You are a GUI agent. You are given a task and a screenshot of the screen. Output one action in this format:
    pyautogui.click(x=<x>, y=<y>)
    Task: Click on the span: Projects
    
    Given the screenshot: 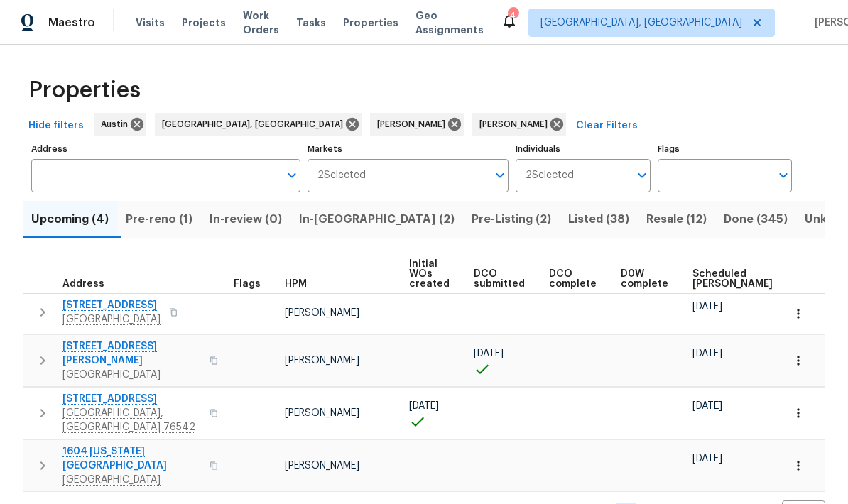 What is the action you would take?
    pyautogui.click(x=204, y=23)
    